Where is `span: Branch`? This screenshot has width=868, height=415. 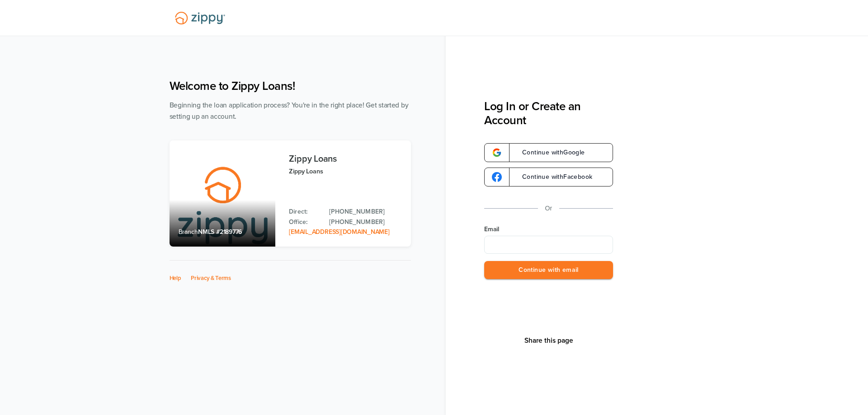
span: Branch is located at coordinates (188, 232).